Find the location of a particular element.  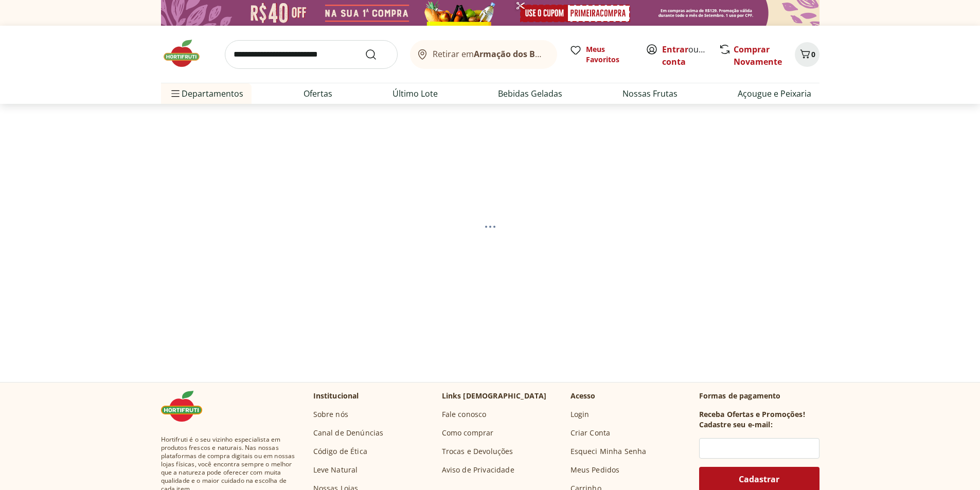

p: Institucional is located at coordinates (336, 396).